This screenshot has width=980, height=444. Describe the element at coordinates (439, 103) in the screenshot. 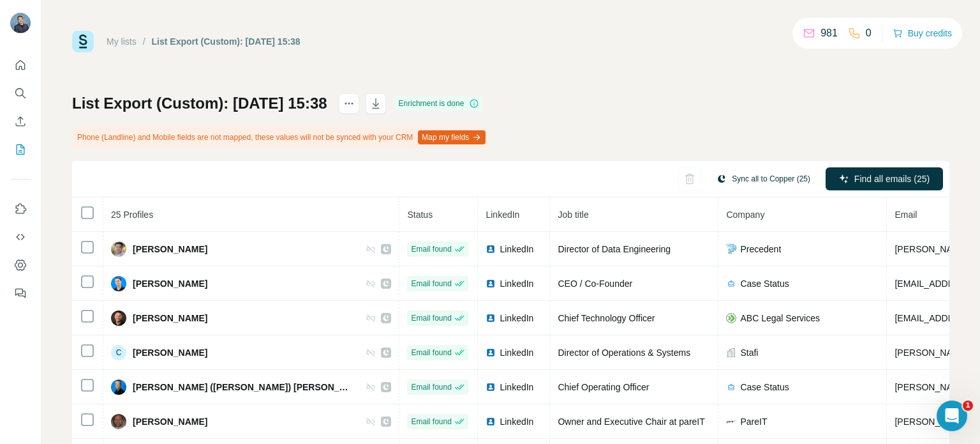

I see `div: Enrichment is done` at that location.